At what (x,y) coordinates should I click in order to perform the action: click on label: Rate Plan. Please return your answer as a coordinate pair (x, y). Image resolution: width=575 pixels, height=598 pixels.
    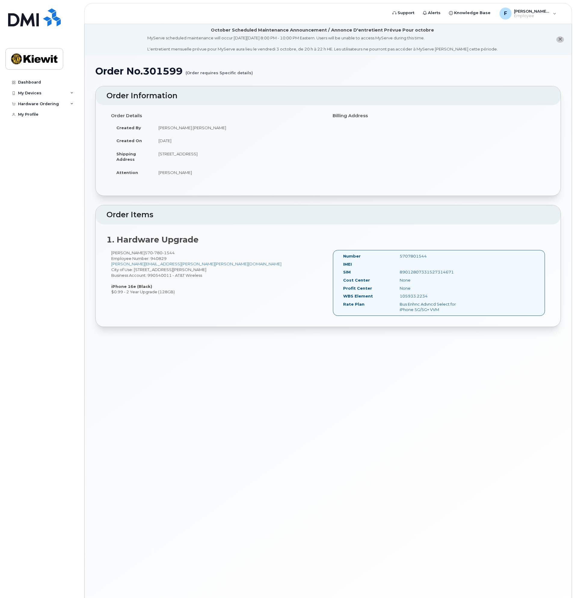
    Looking at the image, I should click on (354, 304).